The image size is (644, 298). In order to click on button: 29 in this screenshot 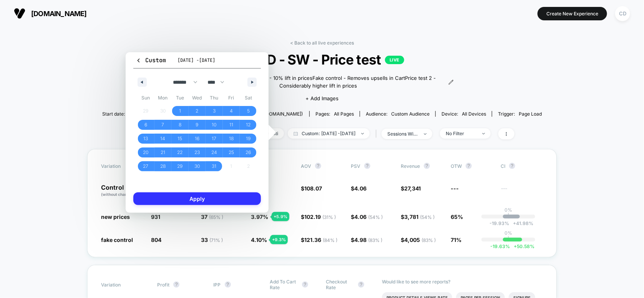, I will do `click(180, 166)`.